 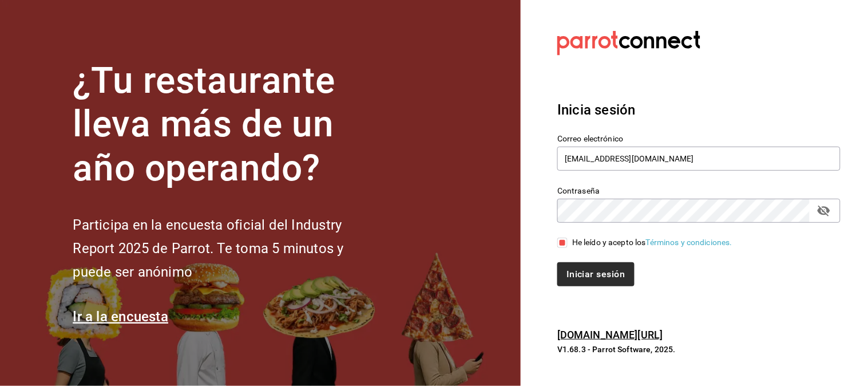 I want to click on div: He leído y acepto los, so click(x=652, y=242).